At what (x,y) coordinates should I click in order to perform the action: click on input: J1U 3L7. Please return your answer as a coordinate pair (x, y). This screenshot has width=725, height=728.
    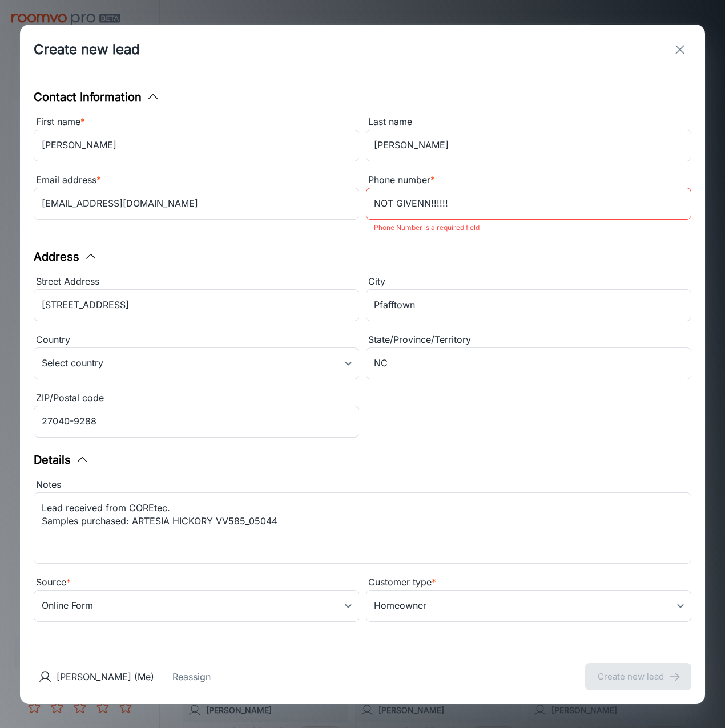
    Looking at the image, I should click on (196, 422).